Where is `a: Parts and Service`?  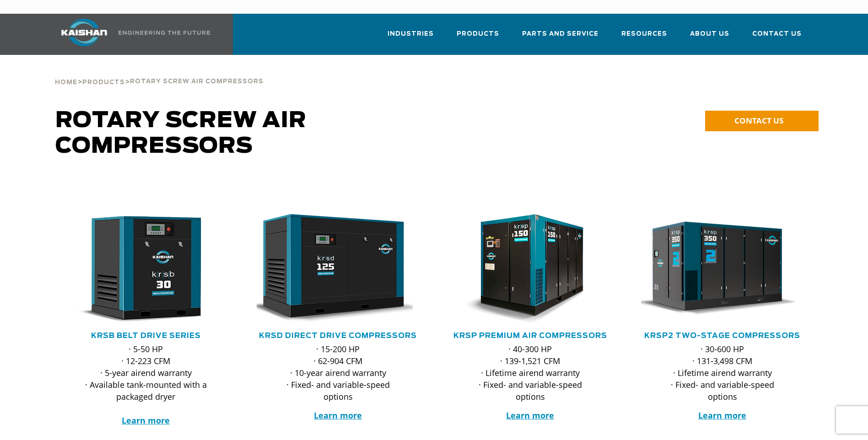
a: Parts and Service is located at coordinates (560, 38).